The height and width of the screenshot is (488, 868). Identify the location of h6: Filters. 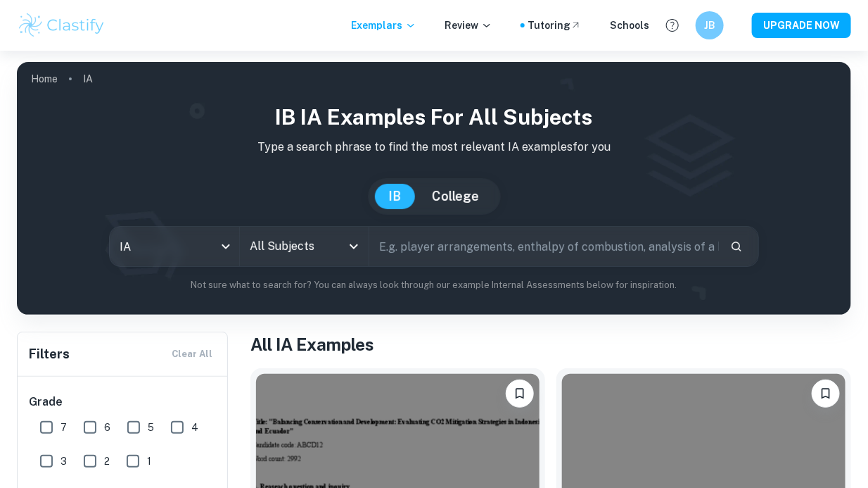
(49, 354).